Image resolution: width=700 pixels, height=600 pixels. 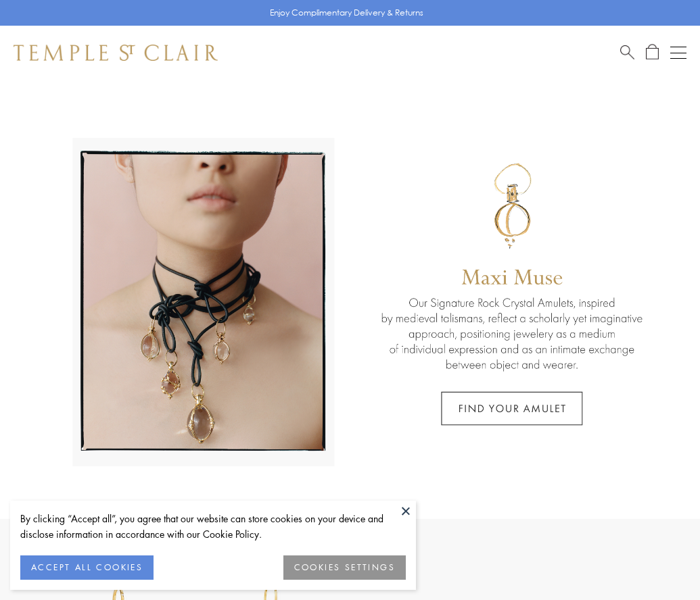 What do you see at coordinates (115, 53) in the screenshot?
I see `img: Temple St. Clair` at bounding box center [115, 53].